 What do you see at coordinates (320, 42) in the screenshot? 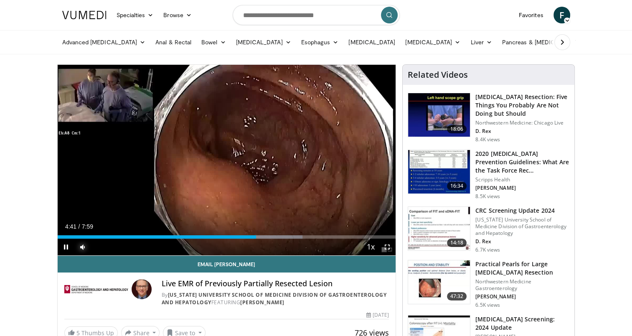
I see `a: Esophagus` at bounding box center [320, 42].